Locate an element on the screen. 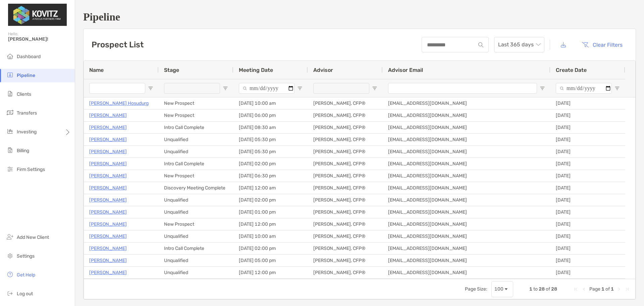 This screenshot has width=644, height=306. span: Create Date is located at coordinates (572, 70).